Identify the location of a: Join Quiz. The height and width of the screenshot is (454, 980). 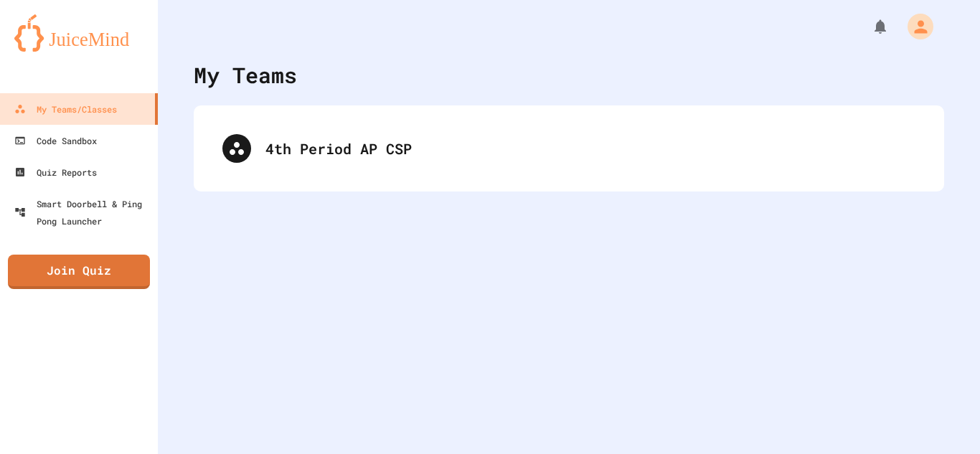
(79, 272).